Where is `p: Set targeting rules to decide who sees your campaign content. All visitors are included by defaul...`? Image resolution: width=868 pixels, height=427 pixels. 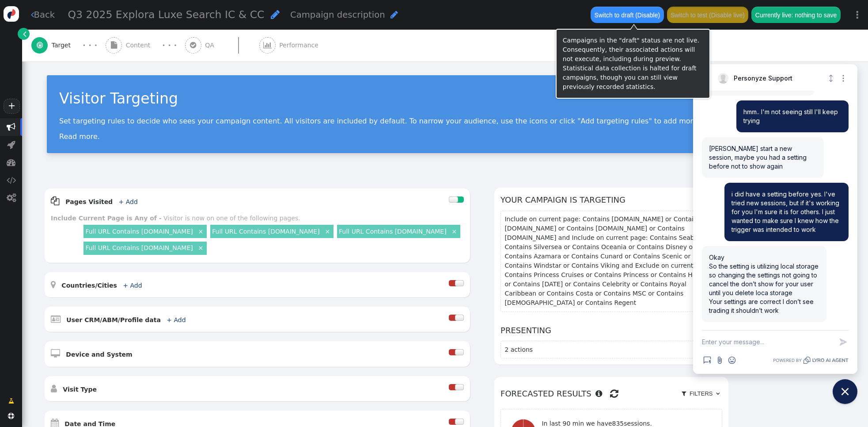
p: Set targeting rules to decide who sees your campaign content. All visitors are included by defaul... is located at coordinates (445, 121).